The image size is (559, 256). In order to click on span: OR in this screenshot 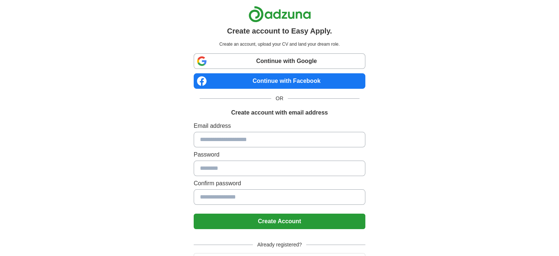, I will do `click(279, 98)`.